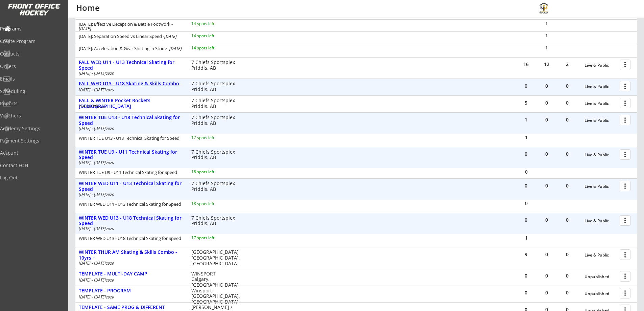 This screenshot has height=311, width=644. What do you see at coordinates (131, 84) in the screenshot?
I see `div: FALL WED U13 - U18 Skating & Skills Combo` at bounding box center [131, 84].